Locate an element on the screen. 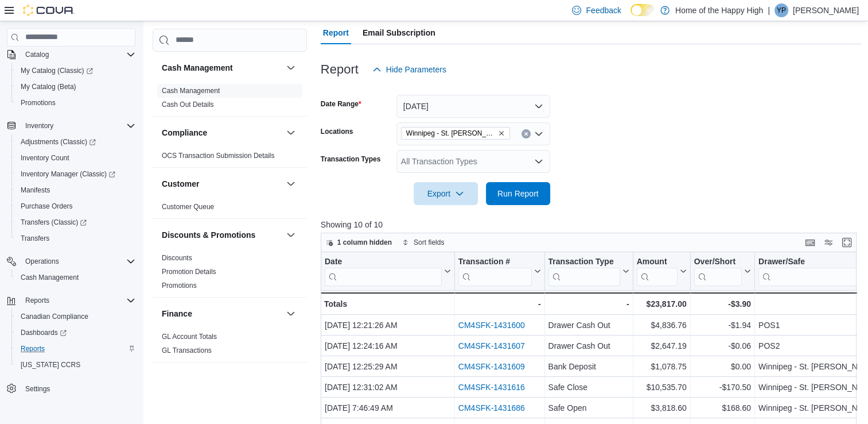 The height and width of the screenshot is (424, 868). span: Discounts is located at coordinates (176, 258).